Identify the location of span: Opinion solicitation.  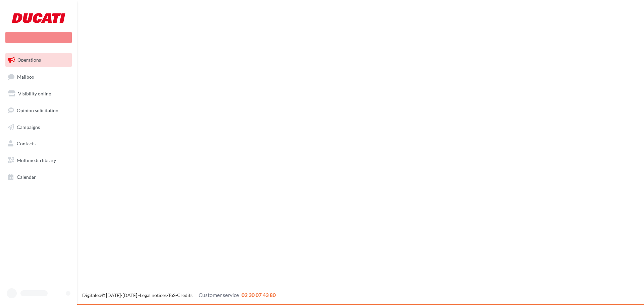
(38, 110).